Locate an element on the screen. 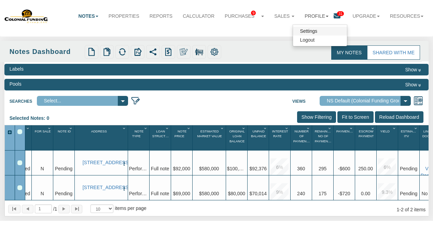  input: Selected page is located at coordinates (43, 209).